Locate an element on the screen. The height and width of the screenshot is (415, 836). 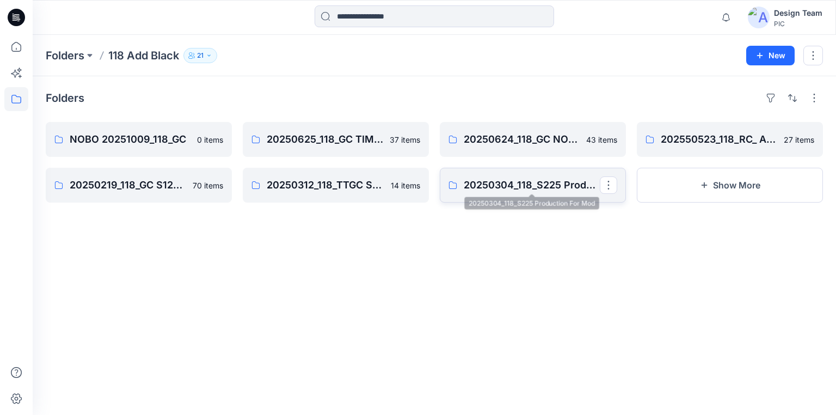
p: 20250312_118_TTGC S126 Add Black Time & Tru is located at coordinates (326, 185).